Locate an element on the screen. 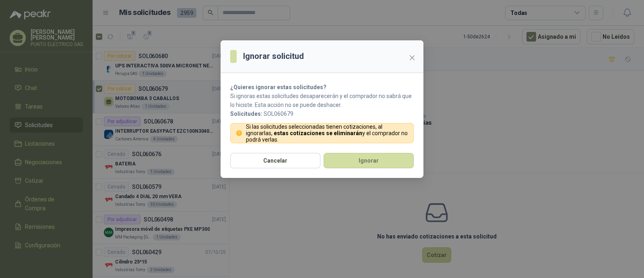 The height and width of the screenshot is (278, 644). button: Cancelar is located at coordinates (275, 161).